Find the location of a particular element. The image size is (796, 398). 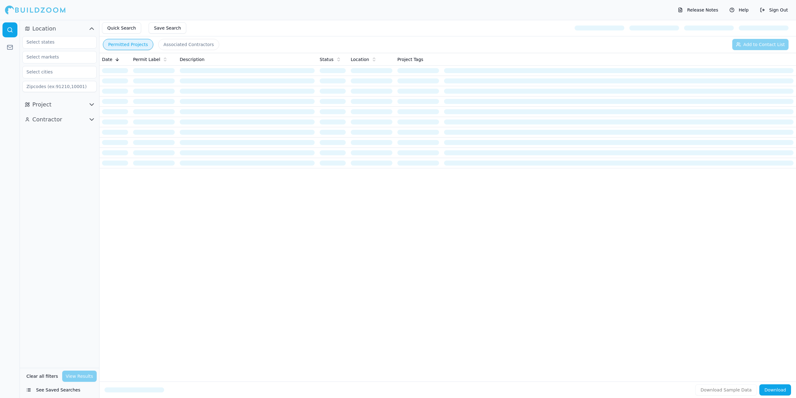

input: Select markets is located at coordinates (56, 57).